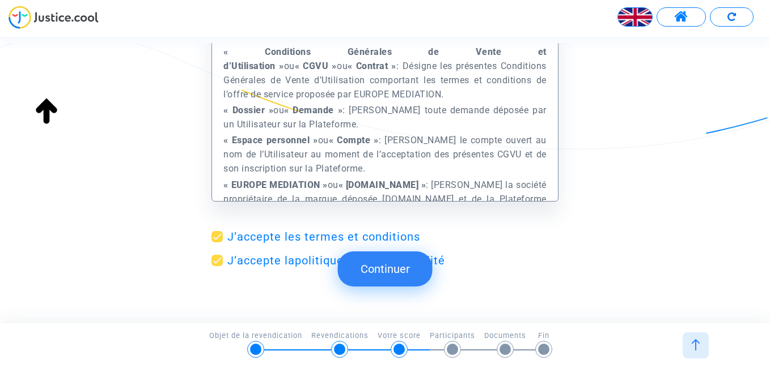 This screenshot has height=368, width=770. I want to click on button: Change language, so click(635, 17).